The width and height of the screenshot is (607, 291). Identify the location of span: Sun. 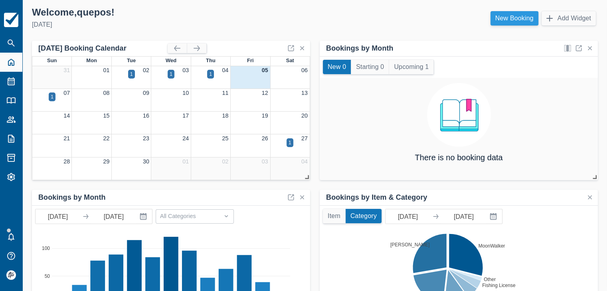
(52, 60).